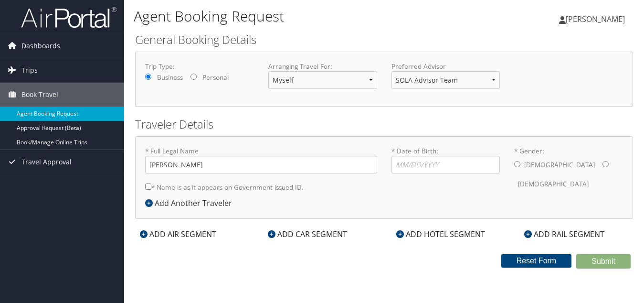  What do you see at coordinates (191, 203) in the screenshot?
I see `div: Add Another Traveler` at bounding box center [191, 203].